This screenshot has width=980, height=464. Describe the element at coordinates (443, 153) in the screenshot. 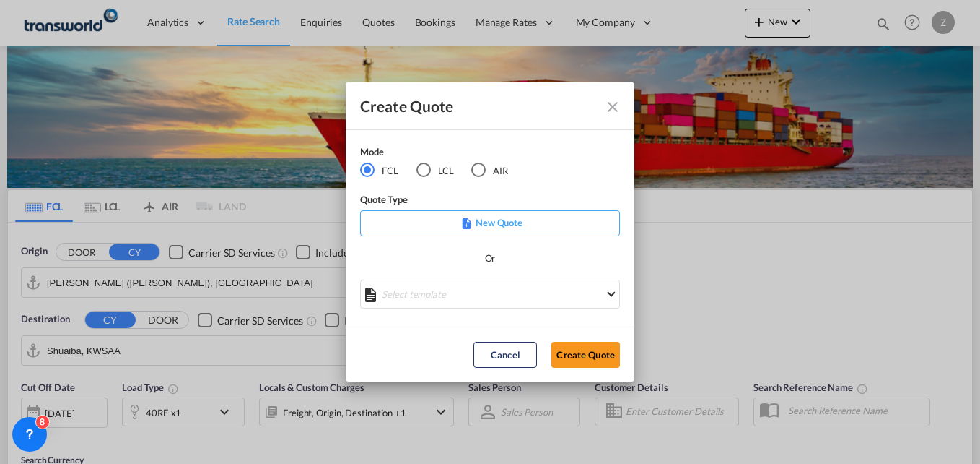

I see `div: Mode` at that location.